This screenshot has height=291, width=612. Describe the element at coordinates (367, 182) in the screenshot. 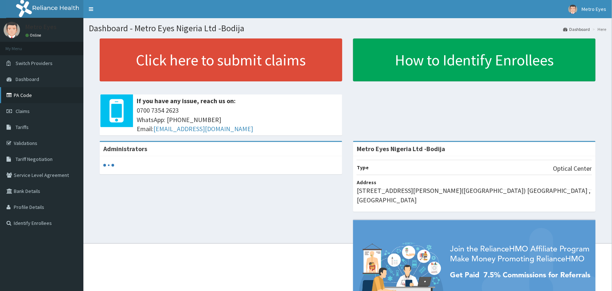

I see `b: Address` at that location.